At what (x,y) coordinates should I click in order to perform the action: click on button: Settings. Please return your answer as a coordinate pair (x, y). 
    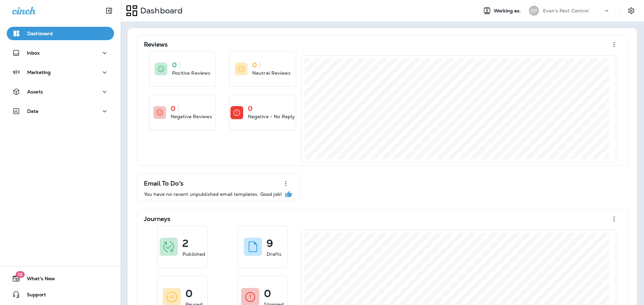
    Looking at the image, I should click on (631, 11).